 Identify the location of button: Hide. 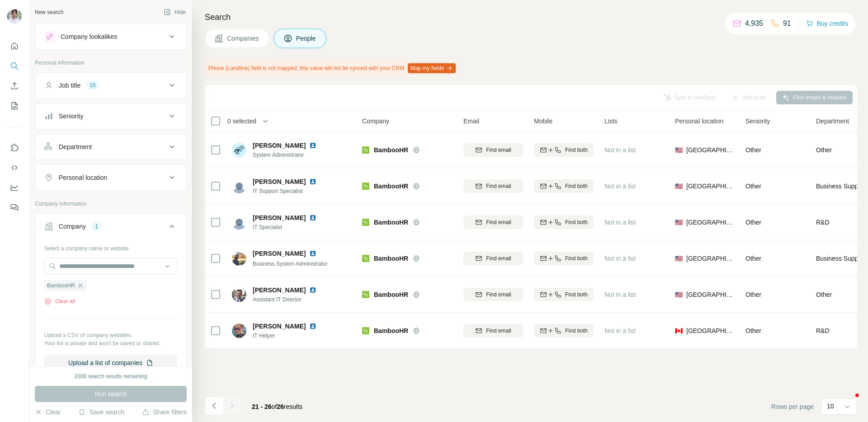
(175, 12).